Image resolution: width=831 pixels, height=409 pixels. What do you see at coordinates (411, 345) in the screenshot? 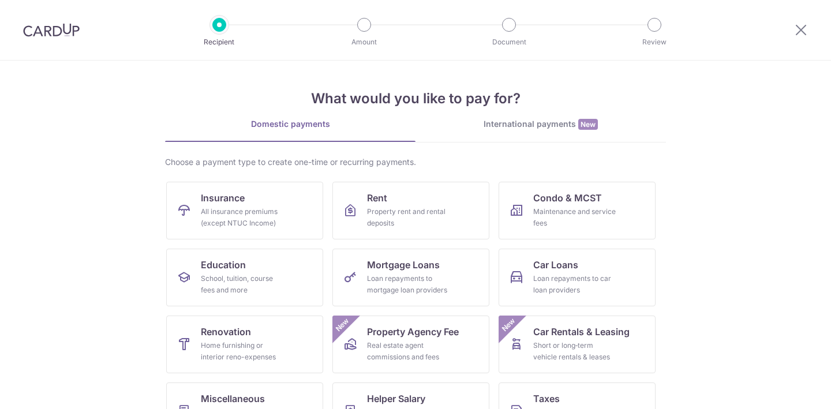
I see `a: Property Agency FeeReal estate agent commissions and feesNew` at bounding box center [411, 345].